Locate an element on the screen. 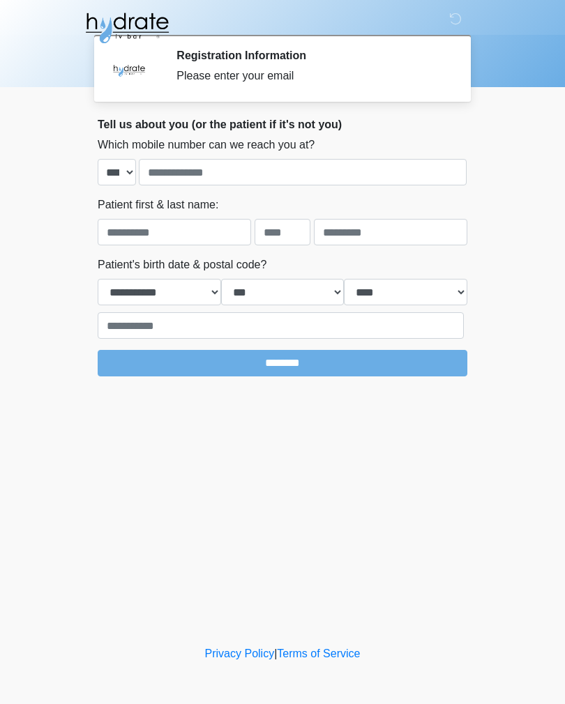  a: Terms of Service is located at coordinates (318, 653).